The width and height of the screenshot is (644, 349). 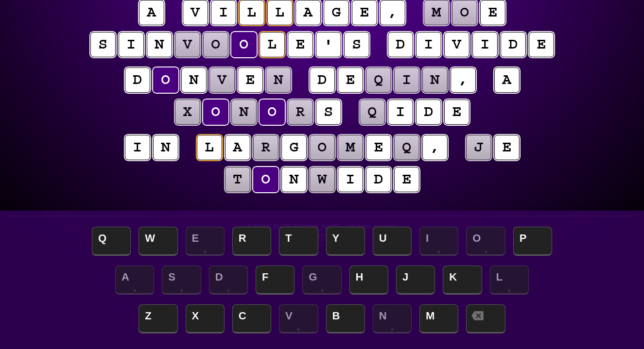 I want to click on span: Y, so click(x=346, y=242).